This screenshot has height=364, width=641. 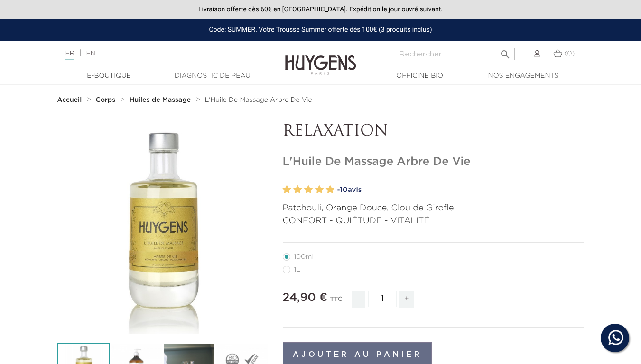 What do you see at coordinates (91, 54) in the screenshot?
I see `a: EN` at bounding box center [91, 54].